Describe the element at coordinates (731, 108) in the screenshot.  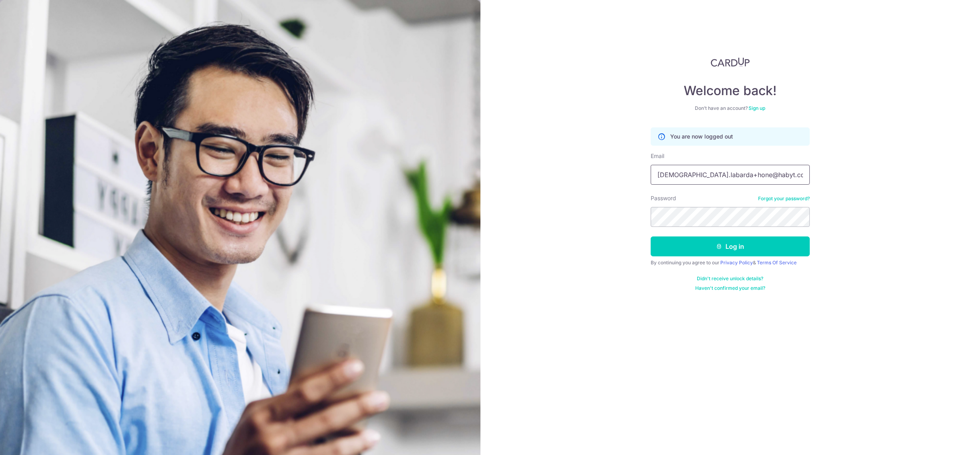
I see `div: Don’t have an account?` at that location.